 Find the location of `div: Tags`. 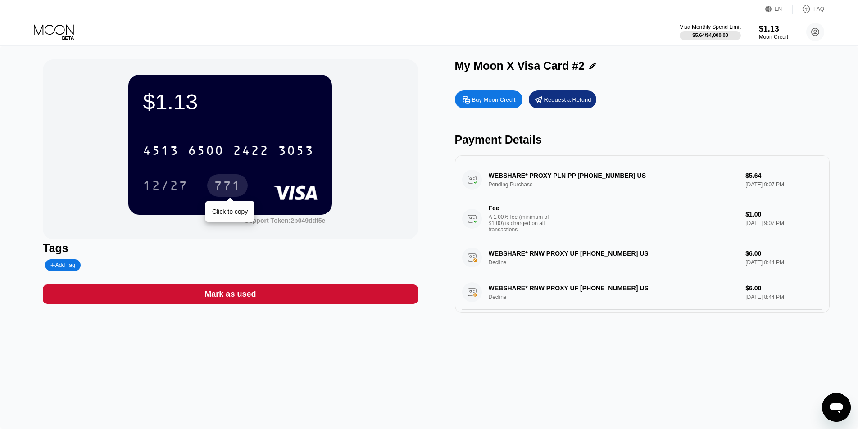

div: Tags is located at coordinates (230, 248).